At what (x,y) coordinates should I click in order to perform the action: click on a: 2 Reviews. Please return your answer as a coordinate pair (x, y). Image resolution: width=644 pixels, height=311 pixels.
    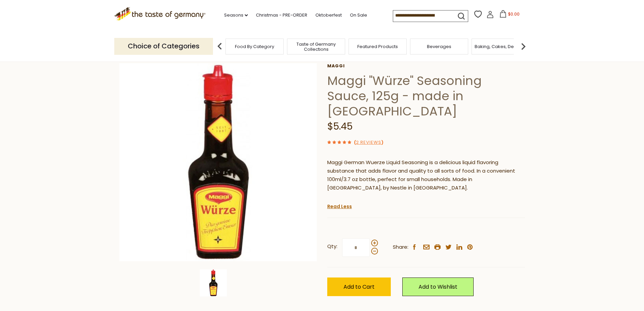
    Looking at the image, I should click on (369, 142).